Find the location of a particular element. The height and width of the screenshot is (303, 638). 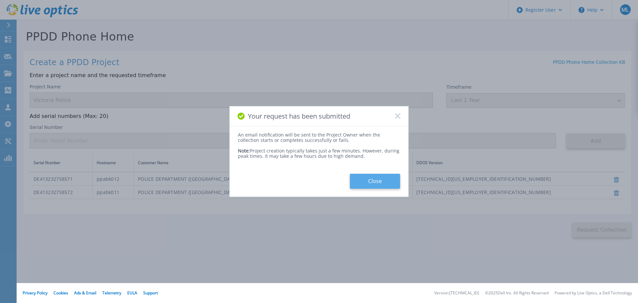

span: Note: is located at coordinates (244, 151).